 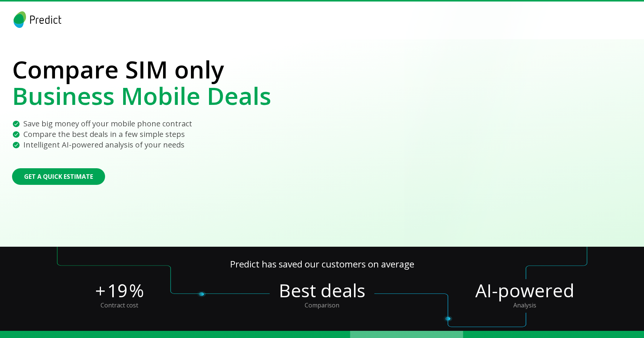 What do you see at coordinates (322, 290) in the screenshot?
I see `div: Best deals` at bounding box center [322, 290].